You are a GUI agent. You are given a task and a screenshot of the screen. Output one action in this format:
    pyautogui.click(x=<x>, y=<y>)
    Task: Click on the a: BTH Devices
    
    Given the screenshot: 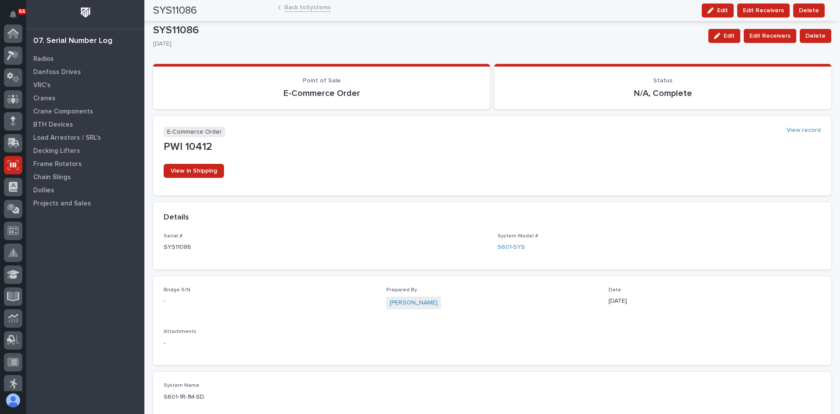 What is the action you would take?
    pyautogui.click(x=85, y=124)
    